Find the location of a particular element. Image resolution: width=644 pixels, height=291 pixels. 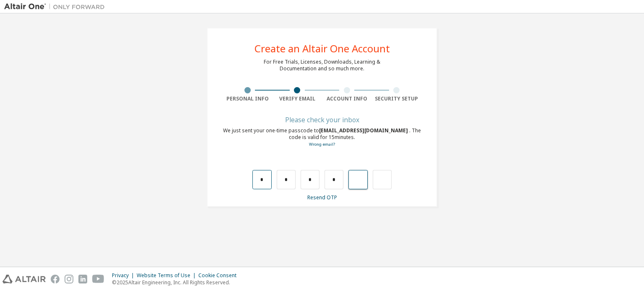

a: Resend OTP is located at coordinates (322, 197).